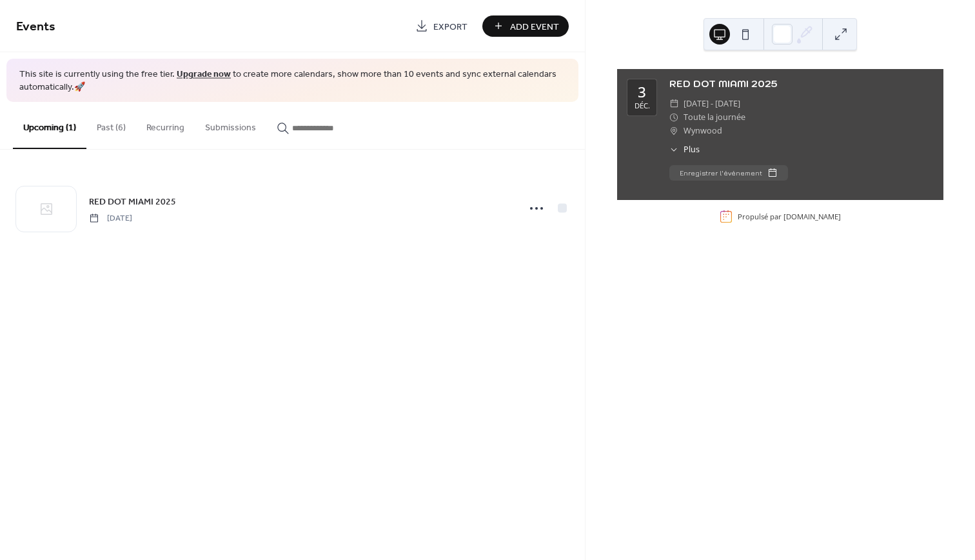  I want to click on div: déc., so click(642, 105).